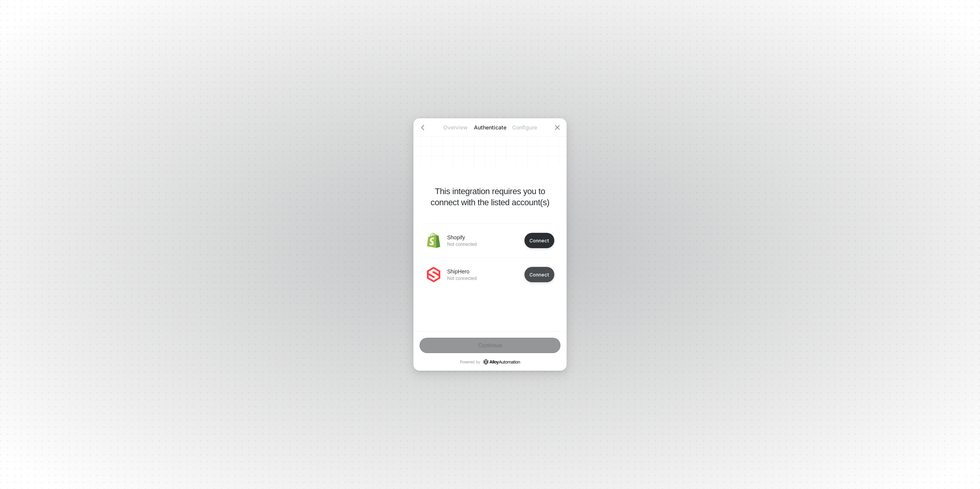 This screenshot has width=980, height=489. What do you see at coordinates (502, 362) in the screenshot?
I see `a: icon-success` at bounding box center [502, 362].